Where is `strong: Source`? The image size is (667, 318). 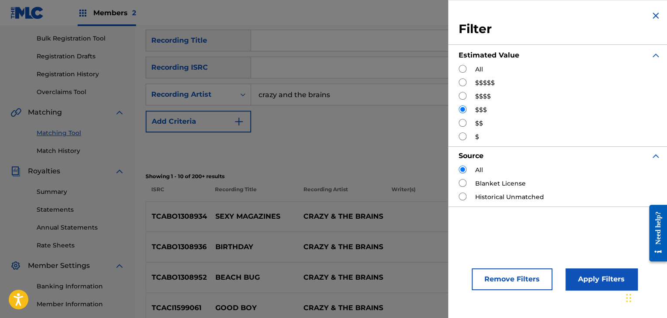 strong: Source is located at coordinates (471, 156).